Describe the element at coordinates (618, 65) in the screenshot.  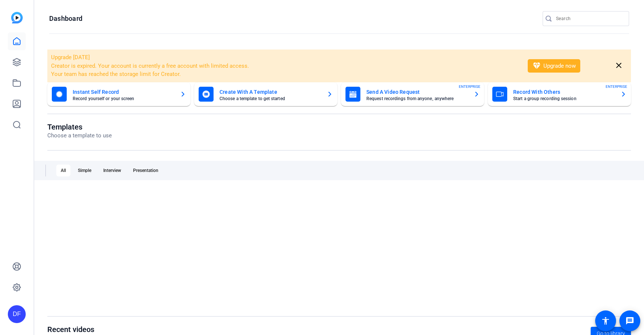
I see `mat-icon: close` at that location.